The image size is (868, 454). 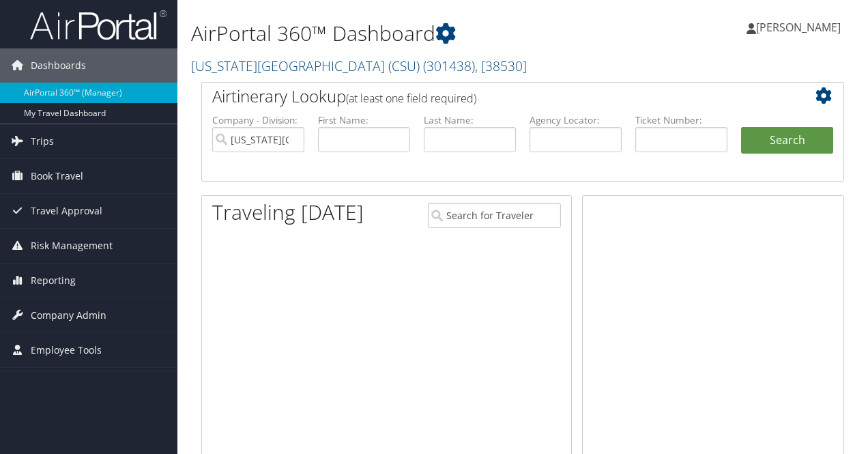 What do you see at coordinates (58, 66) in the screenshot?
I see `span: Dashboards` at bounding box center [58, 66].